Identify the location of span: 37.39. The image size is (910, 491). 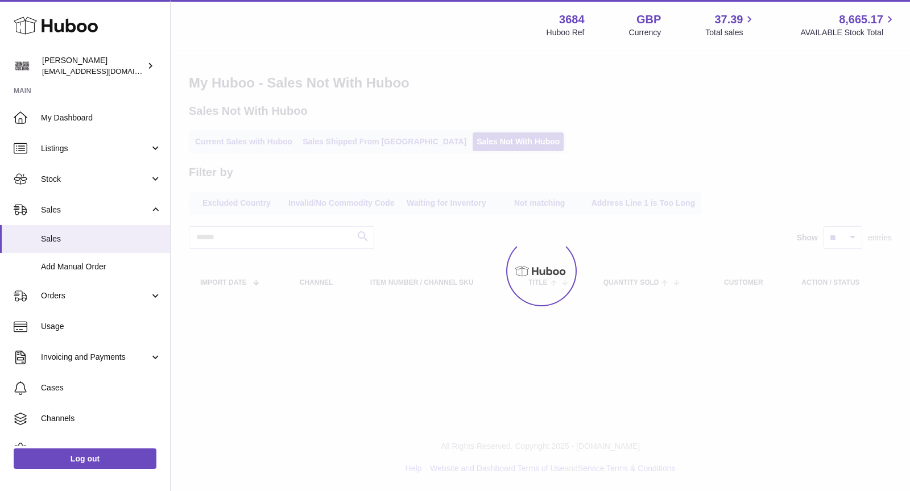
(728, 19).